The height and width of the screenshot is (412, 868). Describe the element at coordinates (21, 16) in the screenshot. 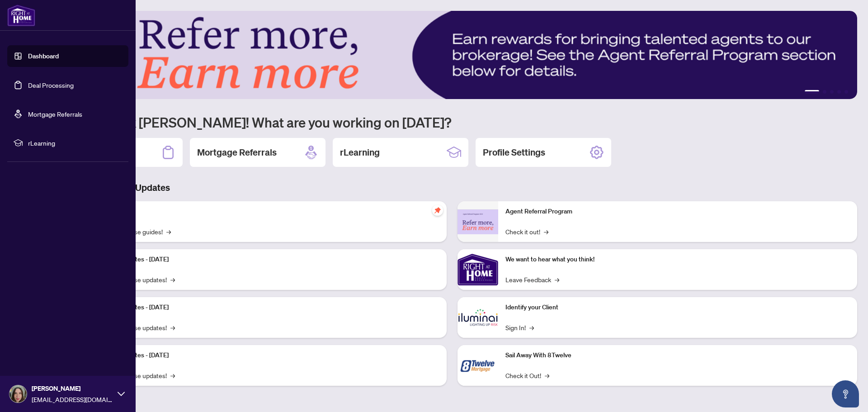

I see `img: logo` at that location.